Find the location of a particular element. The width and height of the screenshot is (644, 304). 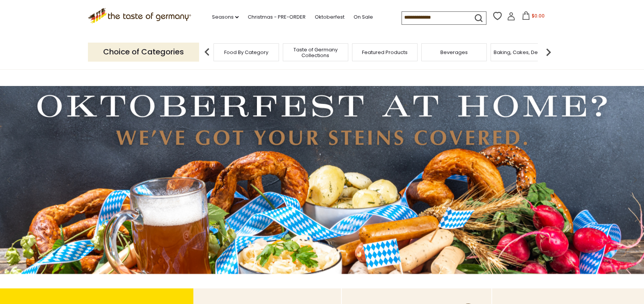

a: Baking, Cakes, Desserts is located at coordinates (523, 52).